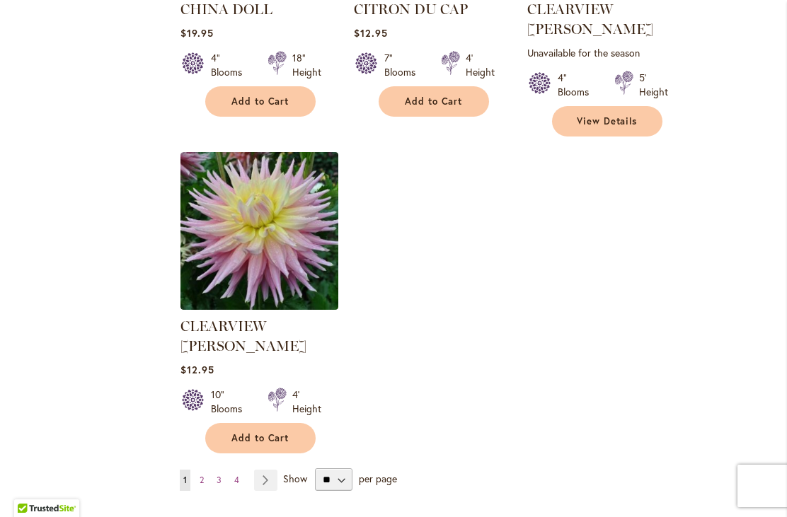 Image resolution: width=787 pixels, height=517 pixels. What do you see at coordinates (607, 121) in the screenshot?
I see `a: View Details` at bounding box center [607, 121].